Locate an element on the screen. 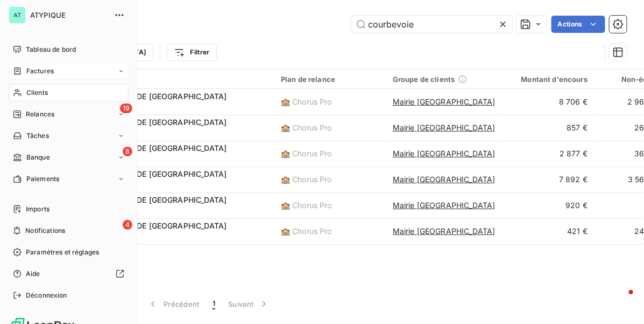  span: Relances is located at coordinates (40, 114).